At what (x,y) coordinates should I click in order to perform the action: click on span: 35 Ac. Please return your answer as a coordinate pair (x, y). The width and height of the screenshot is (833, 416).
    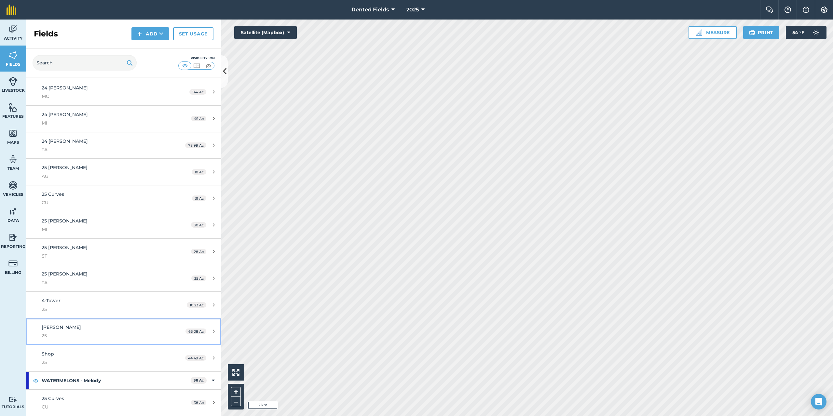
    Looking at the image, I should click on (199, 278).